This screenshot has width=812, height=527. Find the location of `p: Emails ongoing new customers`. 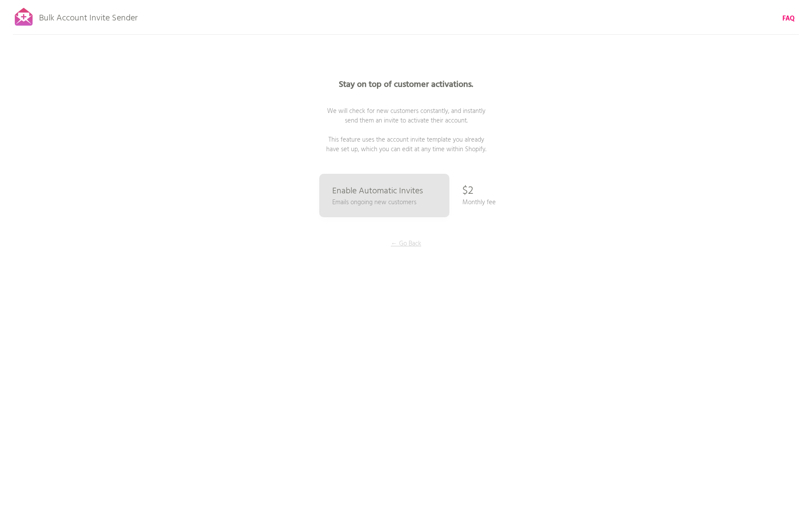

p: Emails ongoing new customers is located at coordinates (374, 203).